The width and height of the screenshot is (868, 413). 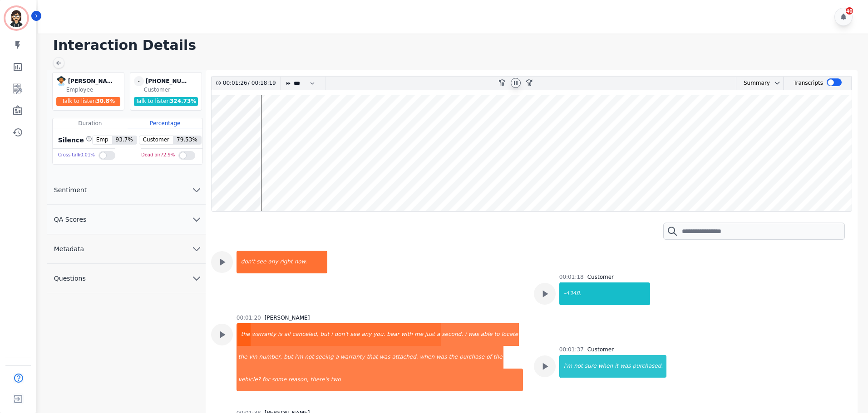 I want to click on button: Sentiment chevron down, so click(x=126, y=190).